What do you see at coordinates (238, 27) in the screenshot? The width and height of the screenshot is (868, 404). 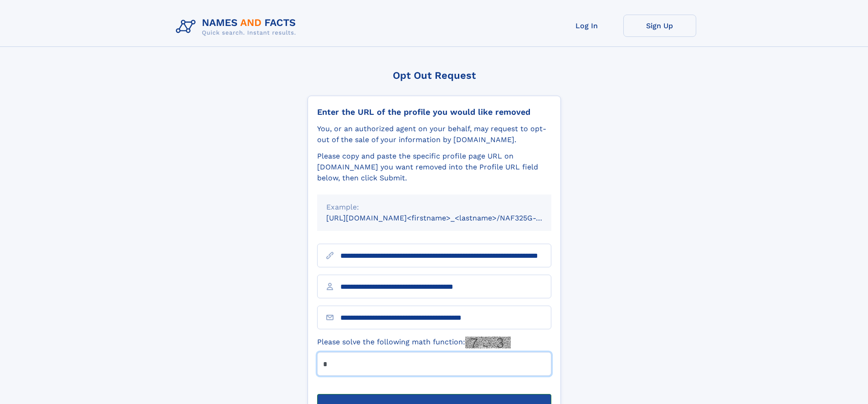 I see `img: Logo Names and Facts` at bounding box center [238, 27].